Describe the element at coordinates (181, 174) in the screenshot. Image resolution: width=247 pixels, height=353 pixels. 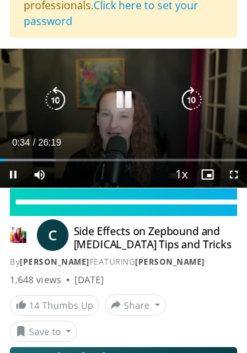
I see `button: Playback Rate` at that location.